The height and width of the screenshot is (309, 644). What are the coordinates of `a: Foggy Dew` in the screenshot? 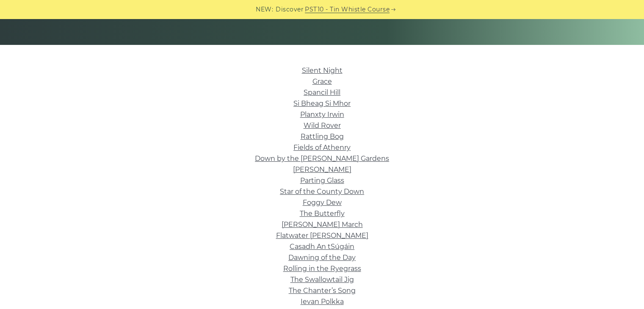 It's located at (322, 202).